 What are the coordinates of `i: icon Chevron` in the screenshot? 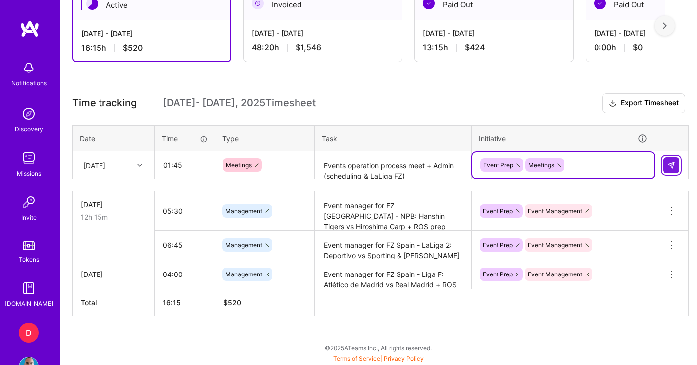 It's located at (140, 165).